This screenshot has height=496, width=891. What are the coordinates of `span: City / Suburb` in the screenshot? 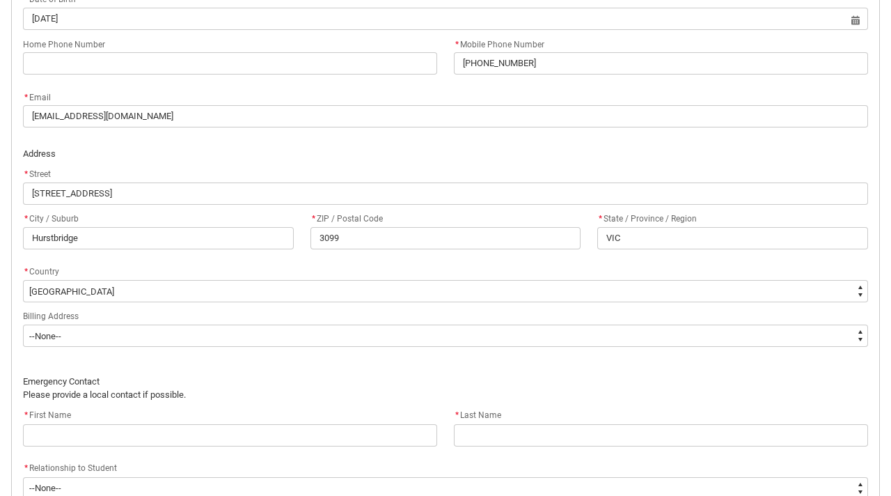 It's located at (51, 219).